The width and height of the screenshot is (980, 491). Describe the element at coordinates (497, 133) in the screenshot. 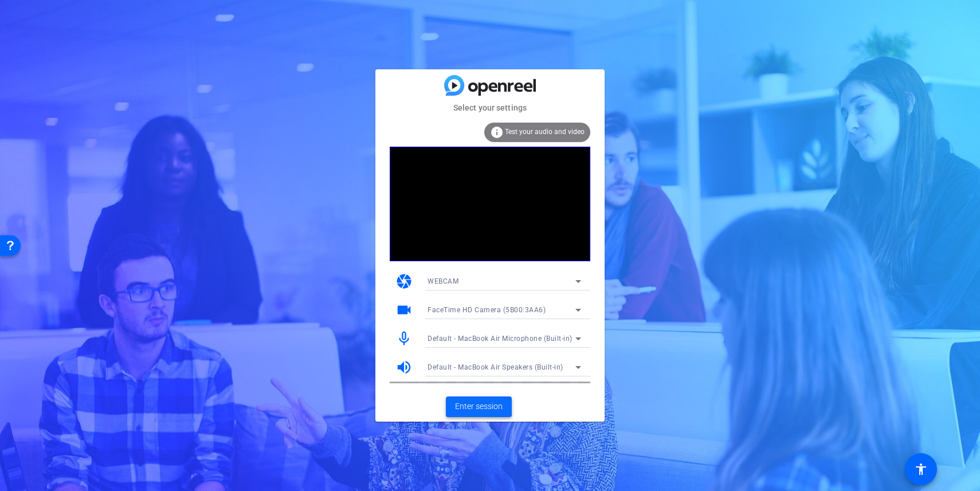

I see `mat-icon: info` at that location.